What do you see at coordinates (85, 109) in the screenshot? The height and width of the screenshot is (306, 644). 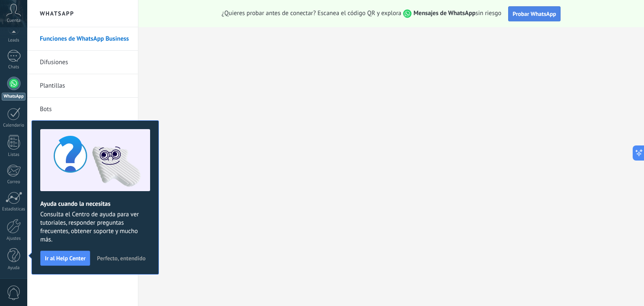 I see `a: Bots` at bounding box center [85, 109].